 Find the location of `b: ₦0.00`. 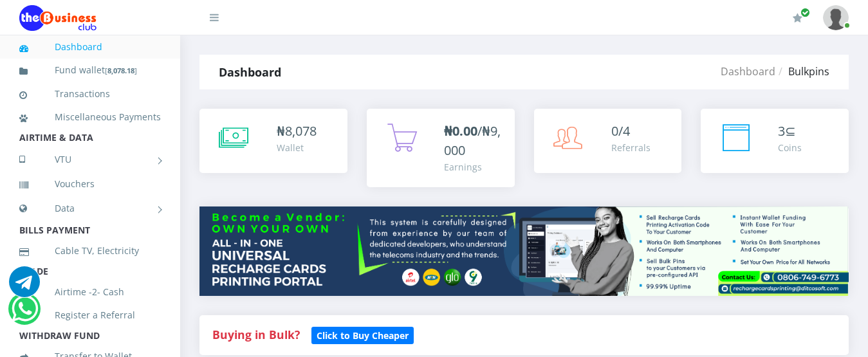

b: ₦0.00 is located at coordinates (461, 131).